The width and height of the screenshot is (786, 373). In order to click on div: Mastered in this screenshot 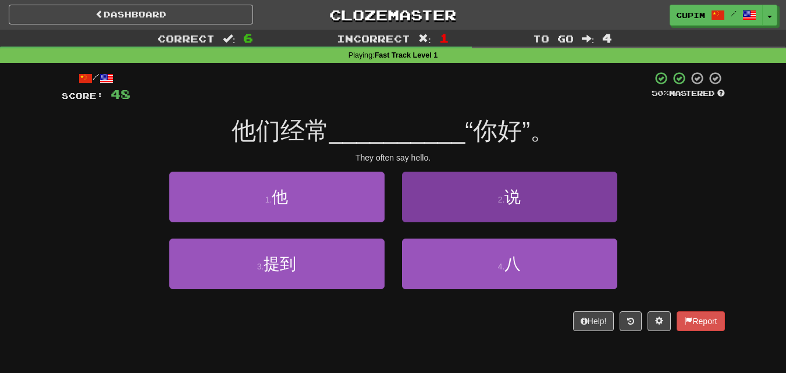, I will do `click(688, 94)`.